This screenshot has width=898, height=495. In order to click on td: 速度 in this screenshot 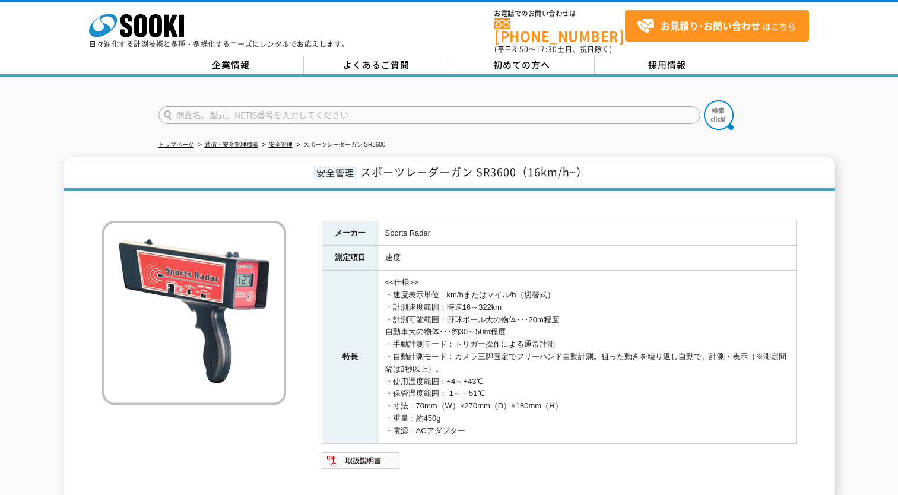, I will do `click(587, 258)`.